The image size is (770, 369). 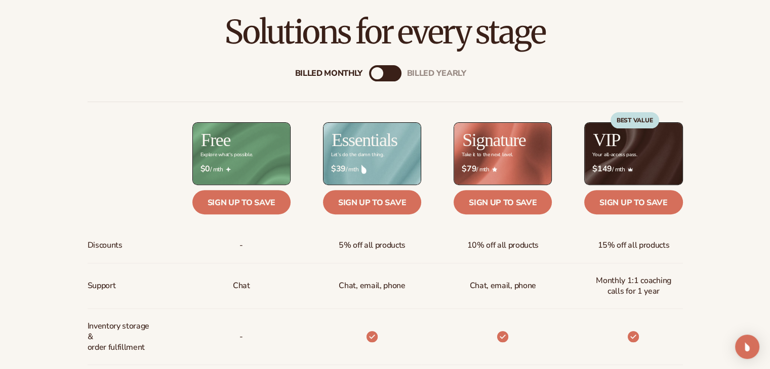 I want to click on img: VIP_BG_199964bd-3653-43bc-8a67-789d2d7717b9.jpg, so click(x=633, y=153).